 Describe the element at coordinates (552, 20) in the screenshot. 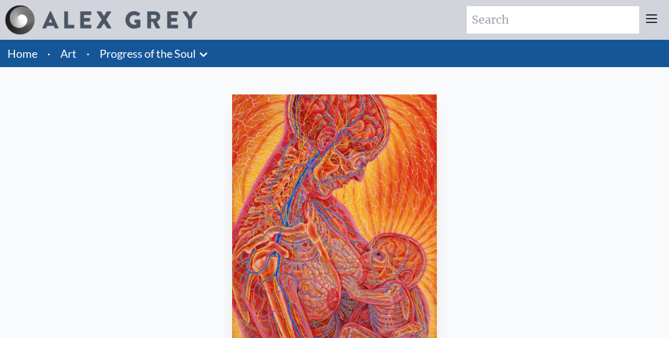

I see `input: Search` at that location.